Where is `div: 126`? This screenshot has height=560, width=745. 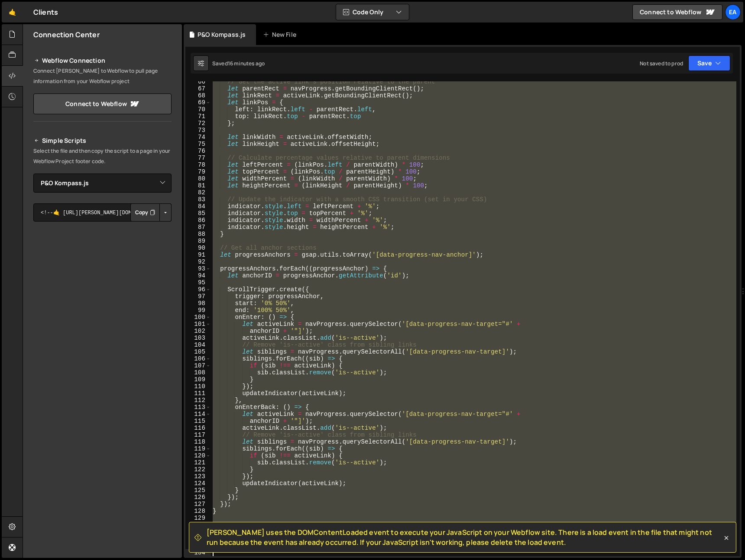
div: 126 is located at coordinates (198, 498).